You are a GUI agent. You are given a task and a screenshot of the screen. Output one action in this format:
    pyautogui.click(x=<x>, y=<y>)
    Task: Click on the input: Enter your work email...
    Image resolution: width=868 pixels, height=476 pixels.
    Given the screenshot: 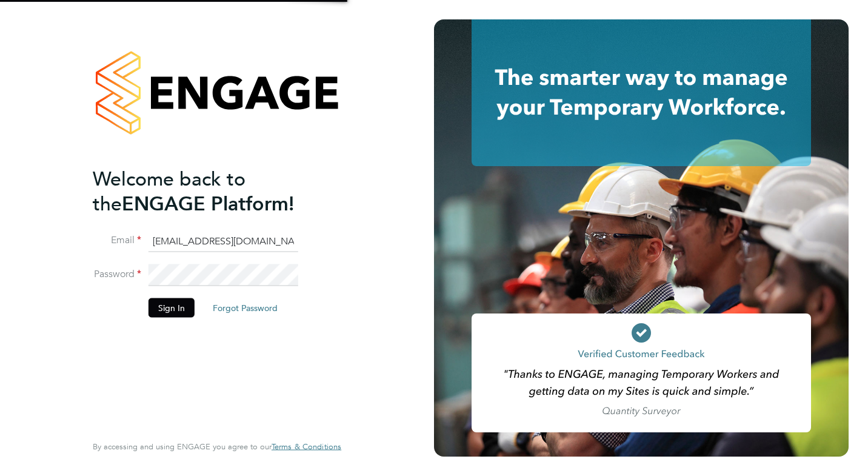 What is the action you would take?
    pyautogui.click(x=223, y=241)
    